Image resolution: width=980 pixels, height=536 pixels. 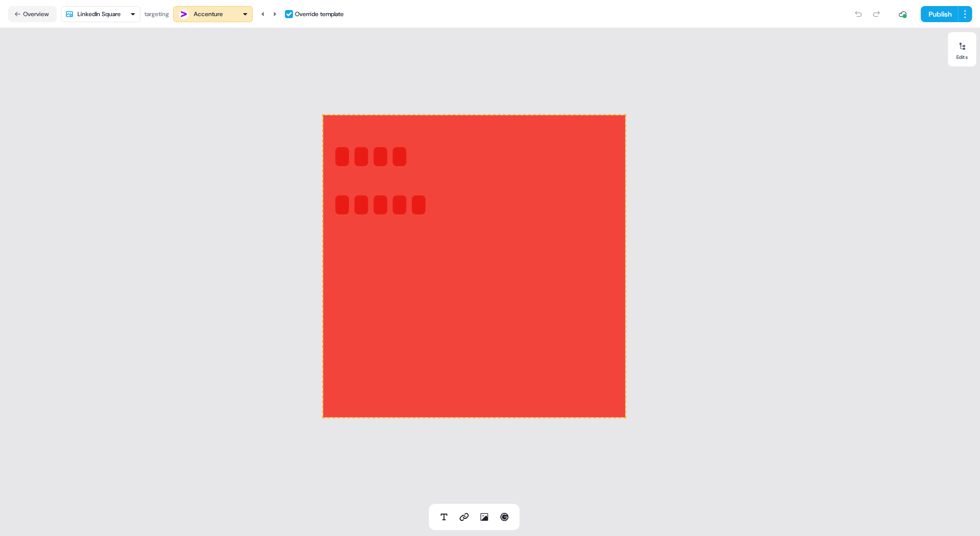 What do you see at coordinates (962, 49) in the screenshot?
I see `button: Edits` at bounding box center [962, 49].